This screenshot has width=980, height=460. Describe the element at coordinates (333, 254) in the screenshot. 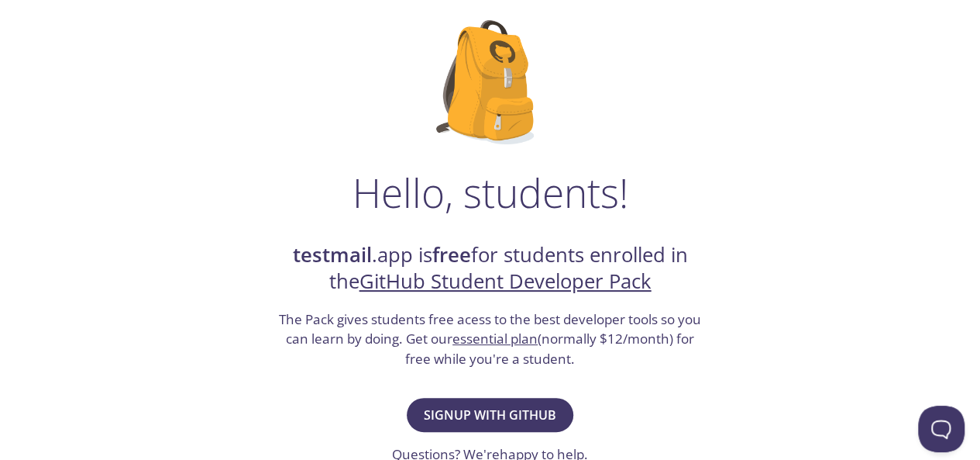

I see `strong: testmail` at that location.